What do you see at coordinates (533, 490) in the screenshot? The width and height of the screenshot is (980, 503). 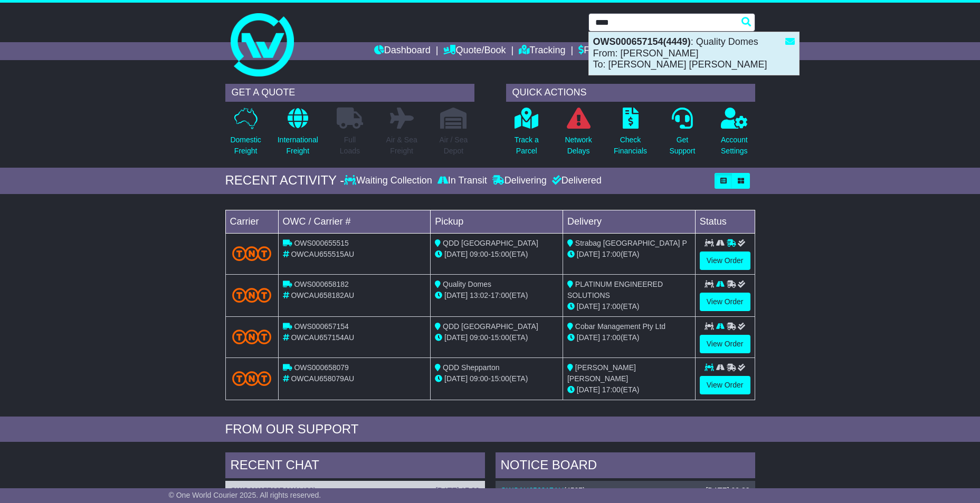 I see `a: OWCAU656217AU` at bounding box center [533, 490].